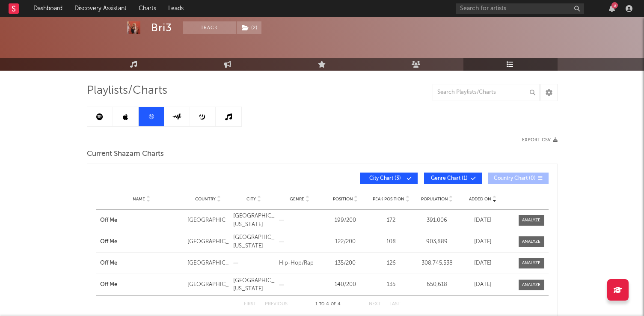 The width and height of the screenshot is (644, 316). What do you see at coordinates (395, 304) in the screenshot?
I see `button: Last` at bounding box center [395, 304].